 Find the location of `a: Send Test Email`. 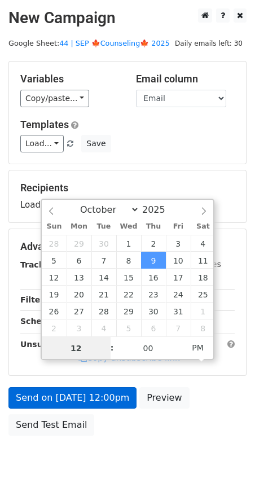

a: Send Test Email is located at coordinates (51, 425).